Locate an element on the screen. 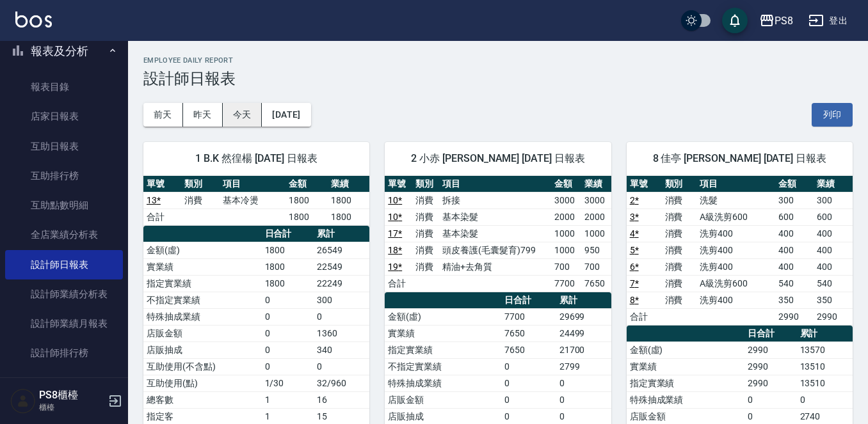  button: save is located at coordinates (734, 20).